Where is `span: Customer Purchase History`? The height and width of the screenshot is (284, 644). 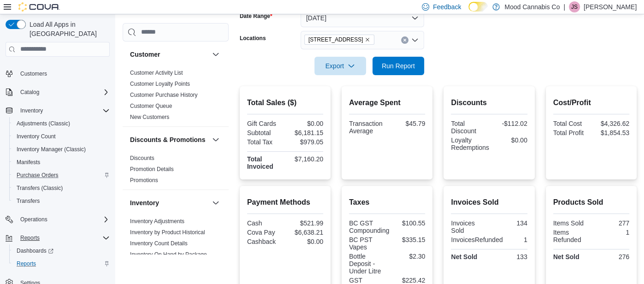 span: Customer Purchase History is located at coordinates (164, 95).